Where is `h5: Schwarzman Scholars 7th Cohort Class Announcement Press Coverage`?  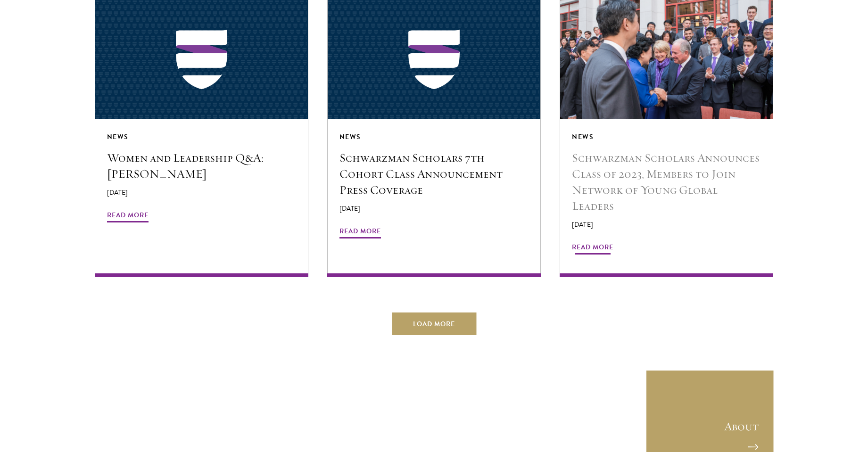
h5: Schwarzman Scholars 7th Cohort Class Announcement Press Coverage is located at coordinates (434, 174).